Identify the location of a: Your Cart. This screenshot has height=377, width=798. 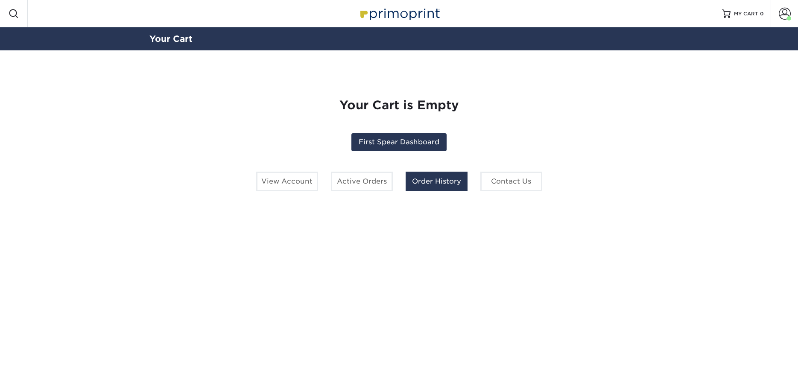
(171, 39).